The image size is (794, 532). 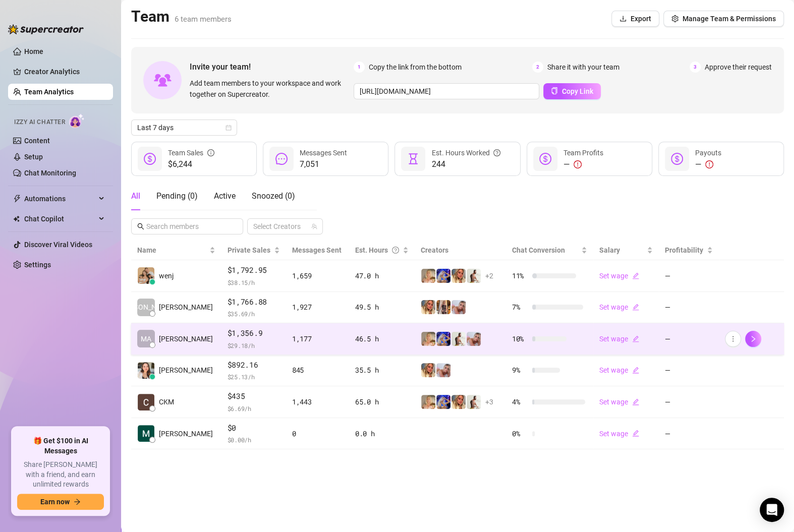 I want to click on div: 49.5 h, so click(x=382, y=307).